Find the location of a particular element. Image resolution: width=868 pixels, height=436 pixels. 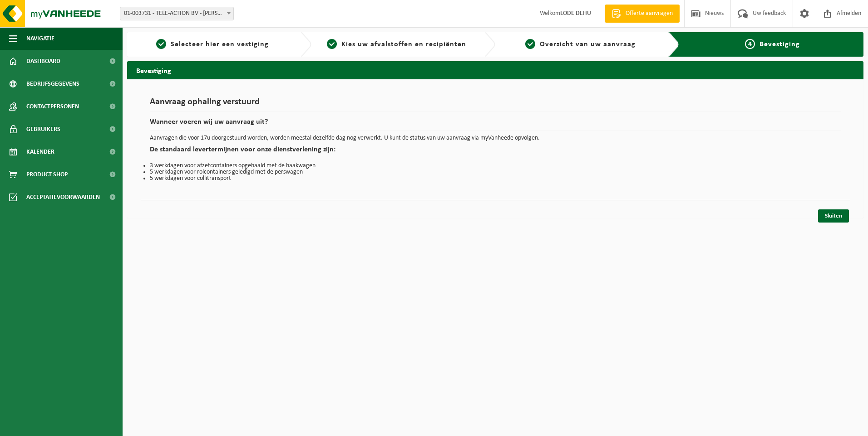

span: Gebruikers is located at coordinates (43, 129).